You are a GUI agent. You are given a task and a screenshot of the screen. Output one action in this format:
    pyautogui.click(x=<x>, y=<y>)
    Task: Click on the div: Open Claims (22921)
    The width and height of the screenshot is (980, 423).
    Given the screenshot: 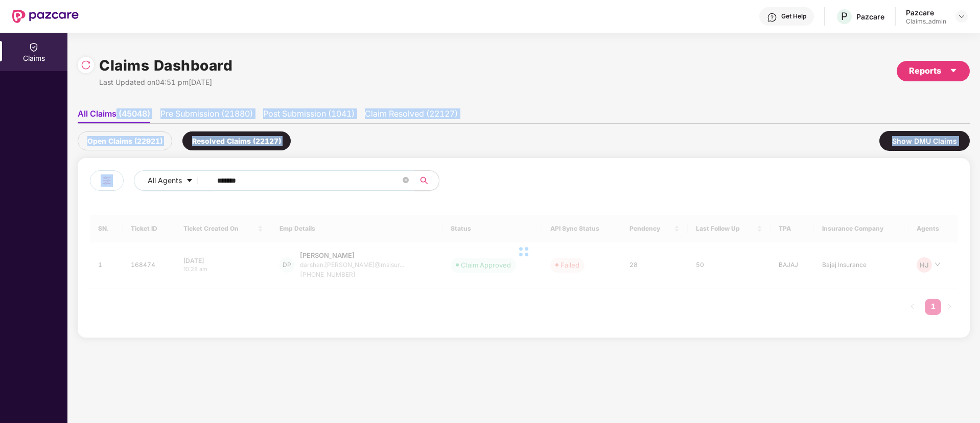 What is the action you would take?
    pyautogui.click(x=125, y=141)
    